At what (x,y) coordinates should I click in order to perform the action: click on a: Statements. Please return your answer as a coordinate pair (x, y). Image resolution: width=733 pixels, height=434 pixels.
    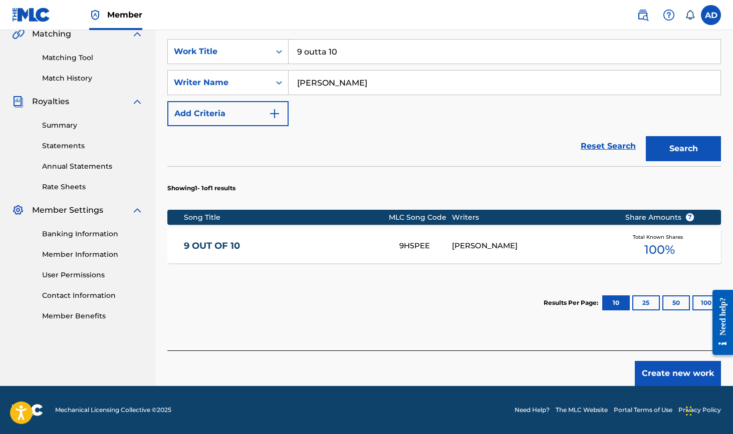
    Looking at the image, I should click on (93, 146).